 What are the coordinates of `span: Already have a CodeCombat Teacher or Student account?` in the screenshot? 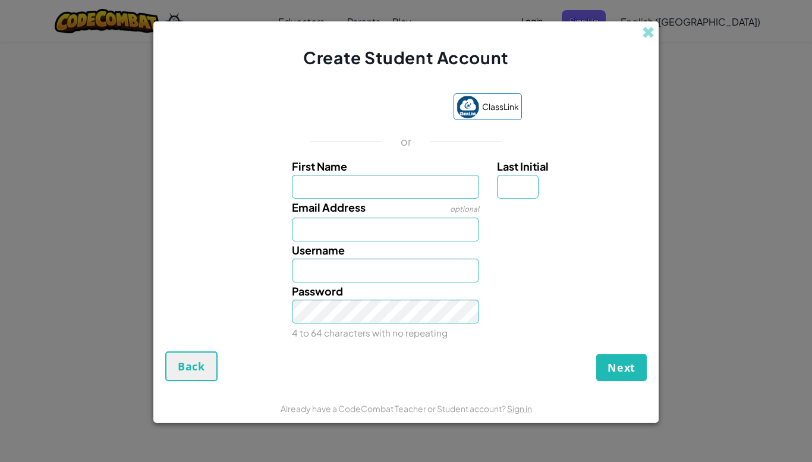 It's located at (393, 408).